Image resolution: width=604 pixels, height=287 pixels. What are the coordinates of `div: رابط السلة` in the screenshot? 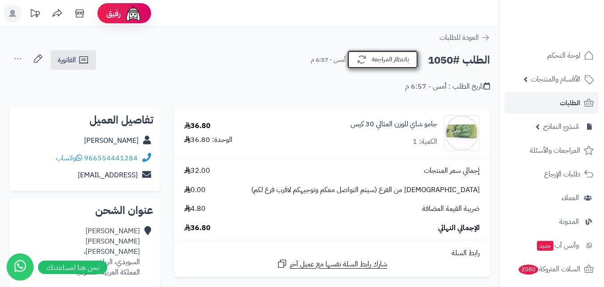 It's located at (332, 253).